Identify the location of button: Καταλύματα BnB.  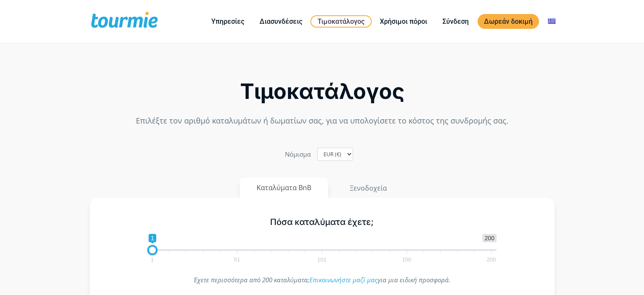
(283, 187).